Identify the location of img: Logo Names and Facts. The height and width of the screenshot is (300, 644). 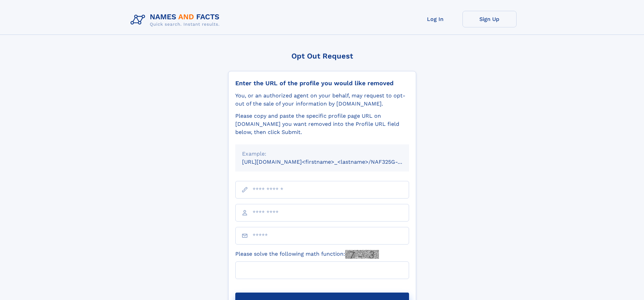
(176, 20).